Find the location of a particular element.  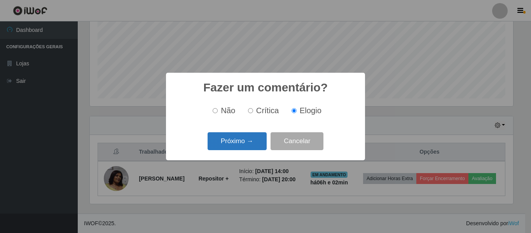

span: Não is located at coordinates (228, 110).